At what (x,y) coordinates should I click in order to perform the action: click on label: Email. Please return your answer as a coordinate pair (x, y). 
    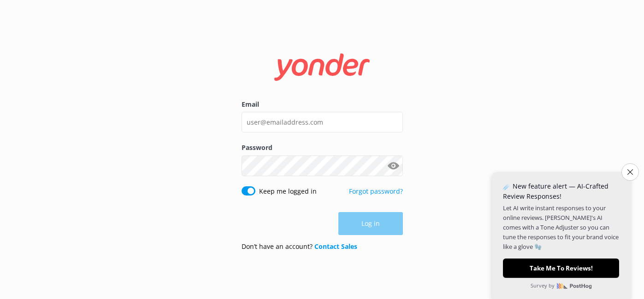
    Looking at the image, I should click on (322, 104).